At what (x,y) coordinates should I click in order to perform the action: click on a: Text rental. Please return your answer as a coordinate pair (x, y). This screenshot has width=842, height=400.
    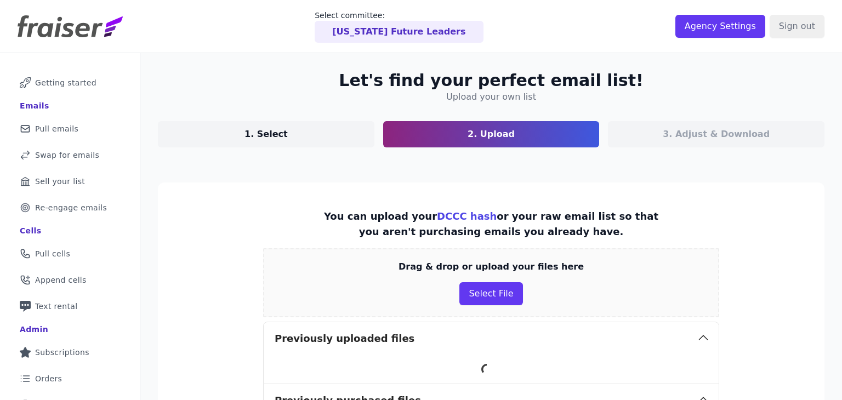
    Looking at the image, I should click on (70, 306).